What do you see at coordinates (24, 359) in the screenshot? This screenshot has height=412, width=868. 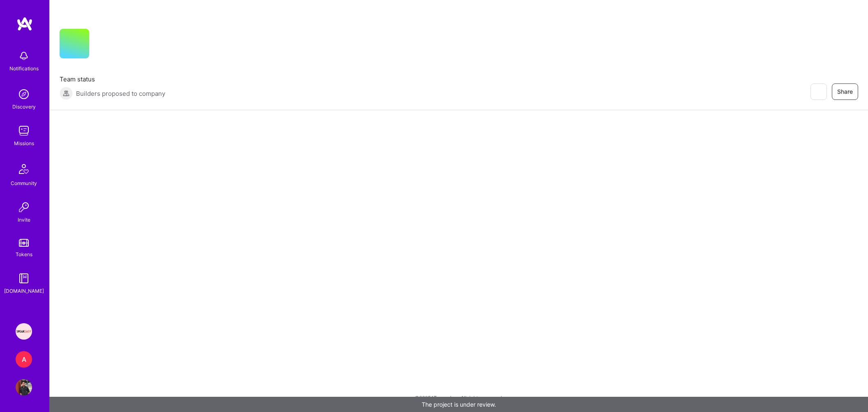 I see `div: A` at bounding box center [24, 359].